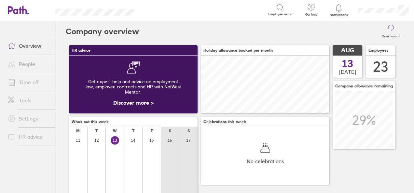 This screenshot has width=414, height=193. Describe the element at coordinates (238, 50) in the screenshot. I see `span: Holiday allowance booked per month` at that location.